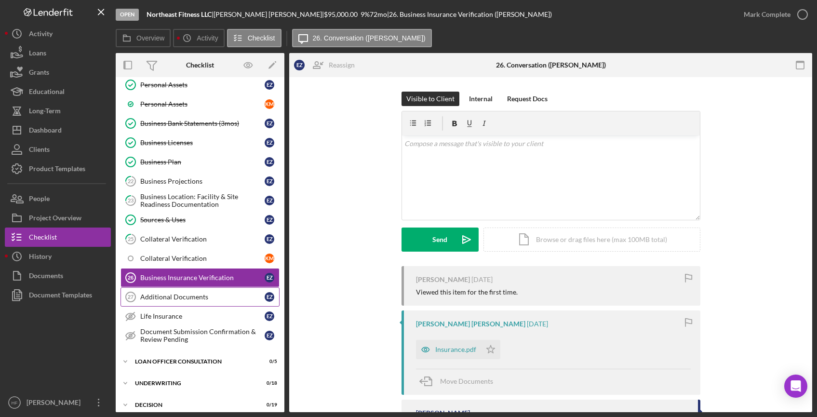 This screenshot has height=417, width=817. What do you see at coordinates (58, 295) in the screenshot?
I see `a: Document Templates` at bounding box center [58, 295].